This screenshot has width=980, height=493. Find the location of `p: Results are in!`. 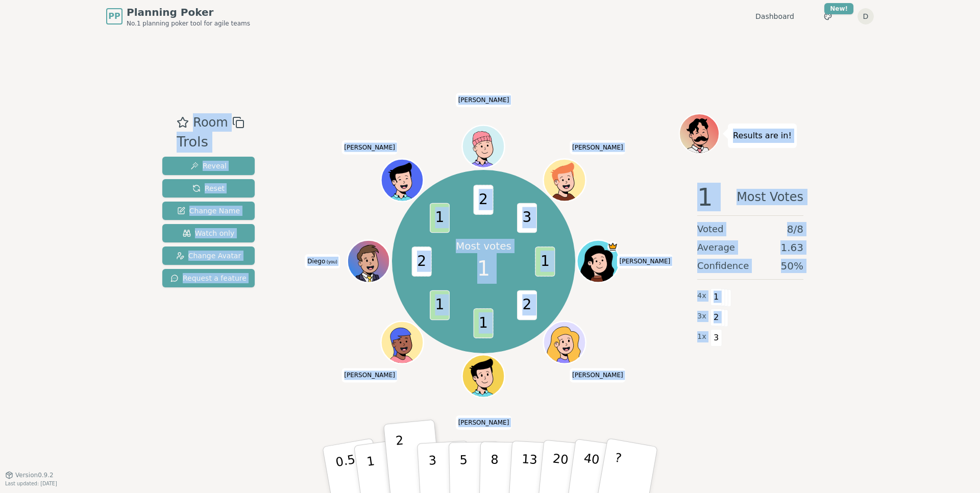

p: Results are in! is located at coordinates (762, 135).